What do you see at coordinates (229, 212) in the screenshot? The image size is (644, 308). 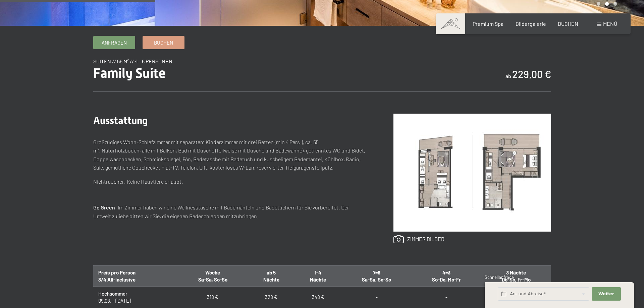 I see `p: : Im Zimmer haben wir eine Wellnesstasche mit Bademänteln und Badetüchern für Sie vorbereitet. De...` at bounding box center [229, 212].